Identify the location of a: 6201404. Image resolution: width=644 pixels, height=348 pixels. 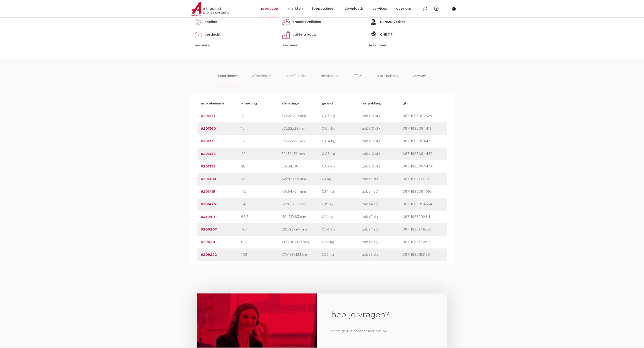
(209, 179).